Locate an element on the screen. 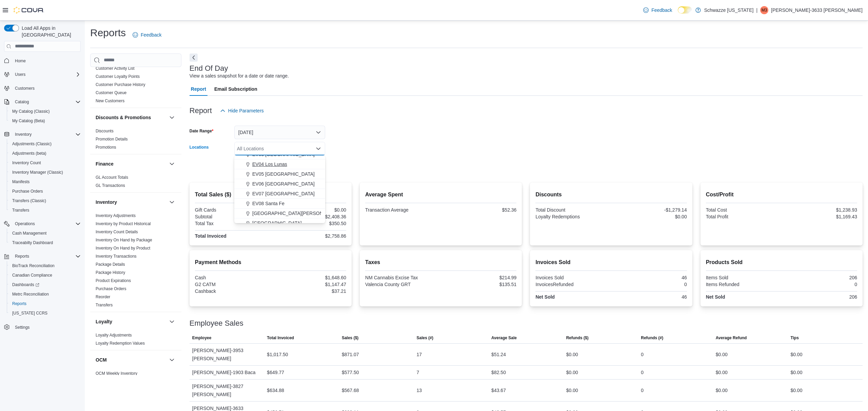 Image resolution: width=868 pixels, height=411 pixels. div: 206 is located at coordinates (820, 278).